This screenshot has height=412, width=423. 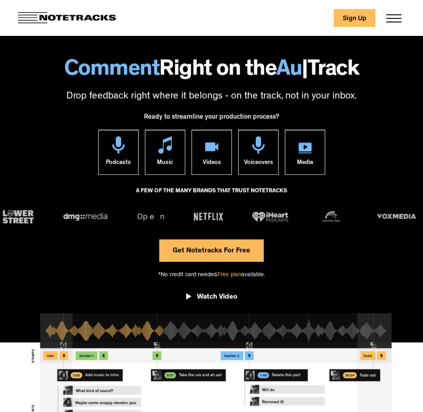 What do you see at coordinates (211, 96) in the screenshot?
I see `p: Drop feedback right where it belongs - on the track, not in your inbox.` at bounding box center [211, 96].